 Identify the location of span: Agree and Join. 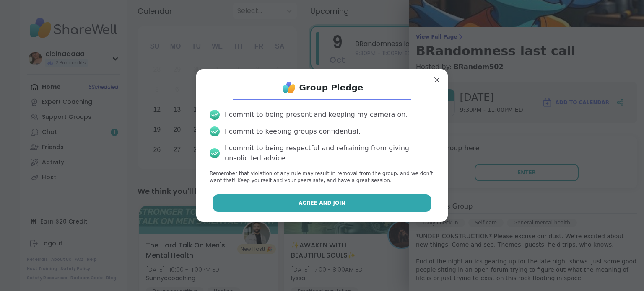
(322, 203).